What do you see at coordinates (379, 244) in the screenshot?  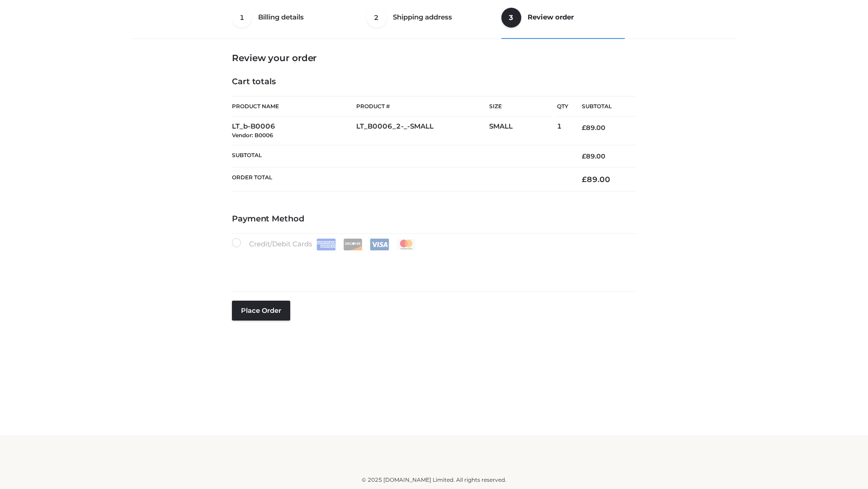 I see `img: Visa` at bounding box center [379, 244].